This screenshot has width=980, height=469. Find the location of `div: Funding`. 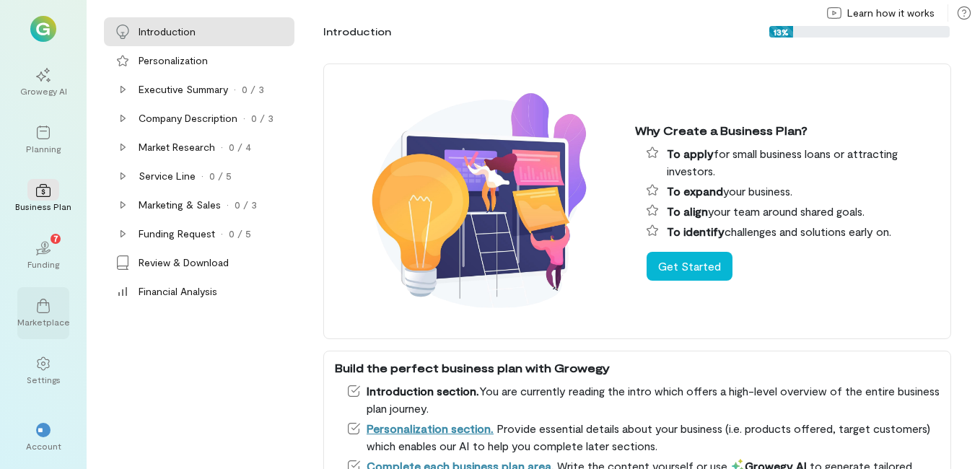

div: Funding is located at coordinates (43, 264).